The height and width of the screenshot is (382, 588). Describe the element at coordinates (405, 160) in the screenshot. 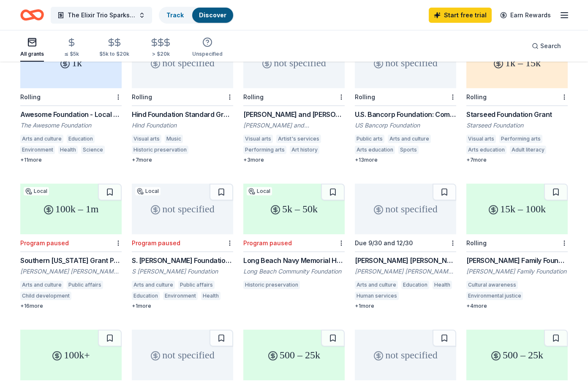

I see `div: + 13 more` at that location.